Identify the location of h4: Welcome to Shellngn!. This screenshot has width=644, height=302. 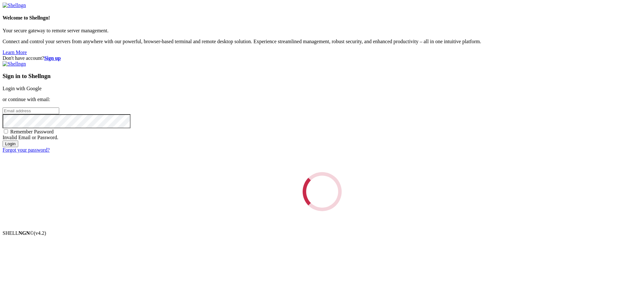
(322, 18).